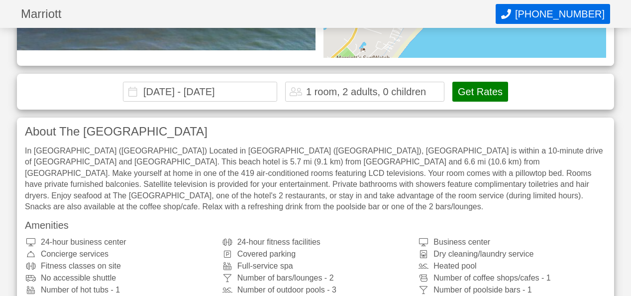 This screenshot has height=296, width=631. What do you see at coordinates (119, 254) in the screenshot?
I see `div: Concierge services` at bounding box center [119, 254].